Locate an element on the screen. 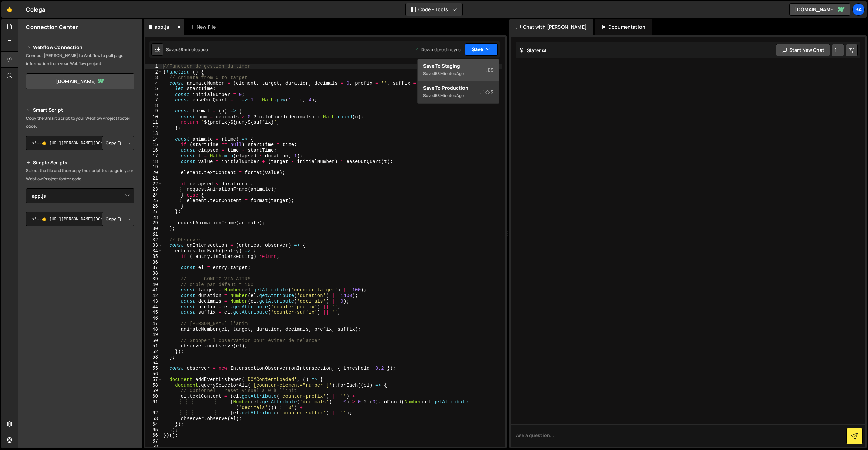 This screenshot has height=450, width=868. div: 49 is located at coordinates (154, 335).